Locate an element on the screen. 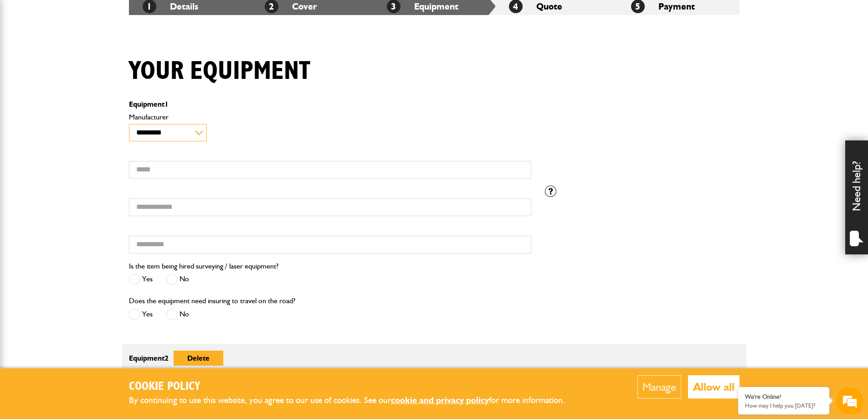  div: Need help? is located at coordinates (857, 197).